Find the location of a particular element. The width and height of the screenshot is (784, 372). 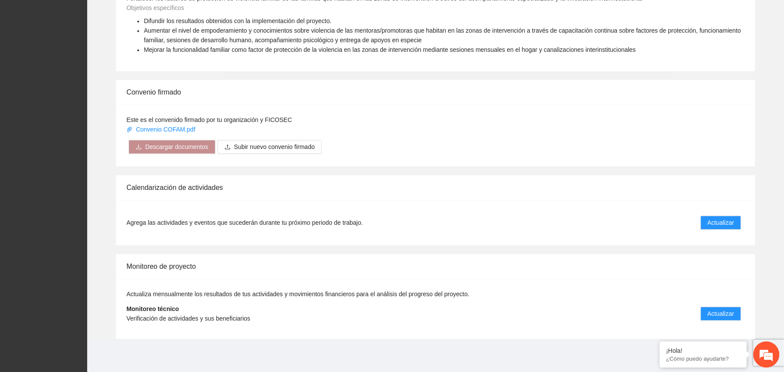

span: Descargar documentos is located at coordinates (177, 147).